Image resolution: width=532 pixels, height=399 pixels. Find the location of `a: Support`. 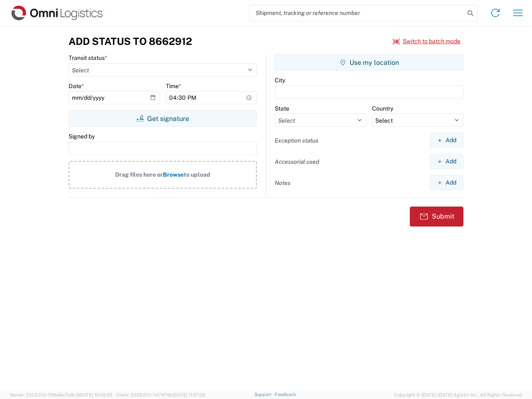

a: Support is located at coordinates (265, 394).